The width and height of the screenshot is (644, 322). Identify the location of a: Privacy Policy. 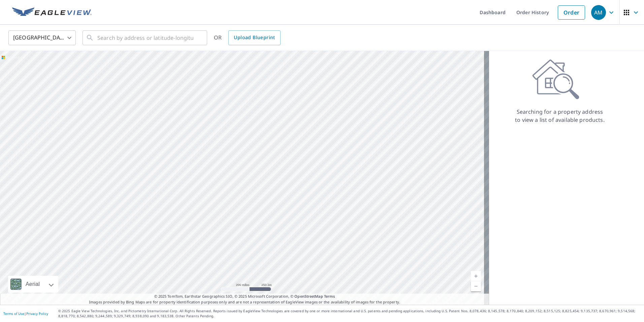
(37, 314).